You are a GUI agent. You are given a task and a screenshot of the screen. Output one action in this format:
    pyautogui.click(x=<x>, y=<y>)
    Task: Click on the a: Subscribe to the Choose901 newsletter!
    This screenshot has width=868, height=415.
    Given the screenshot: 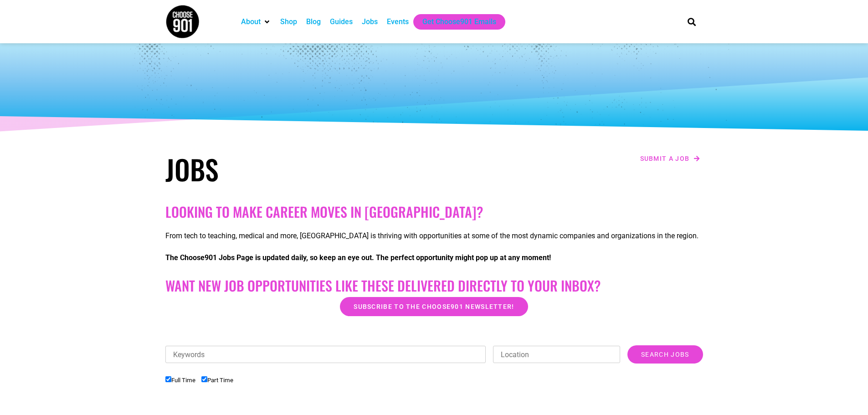 What is the action you would take?
    pyautogui.click(x=434, y=307)
    